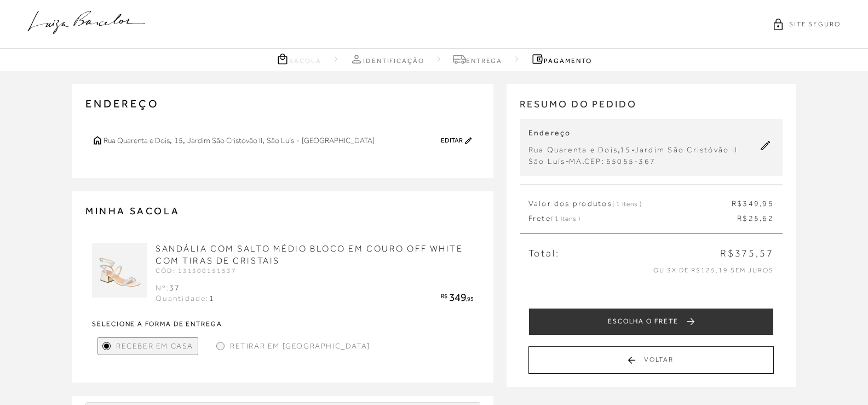 The width and height of the screenshot is (868, 405). What do you see at coordinates (544, 254) in the screenshot?
I see `span: Total:` at bounding box center [544, 254].